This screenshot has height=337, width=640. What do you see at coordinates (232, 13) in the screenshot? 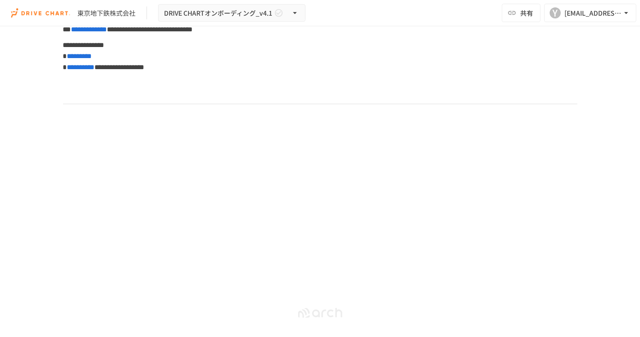
I see `button: DRIVE CHARTオンボーディング_v4.1` at bounding box center [232, 13].